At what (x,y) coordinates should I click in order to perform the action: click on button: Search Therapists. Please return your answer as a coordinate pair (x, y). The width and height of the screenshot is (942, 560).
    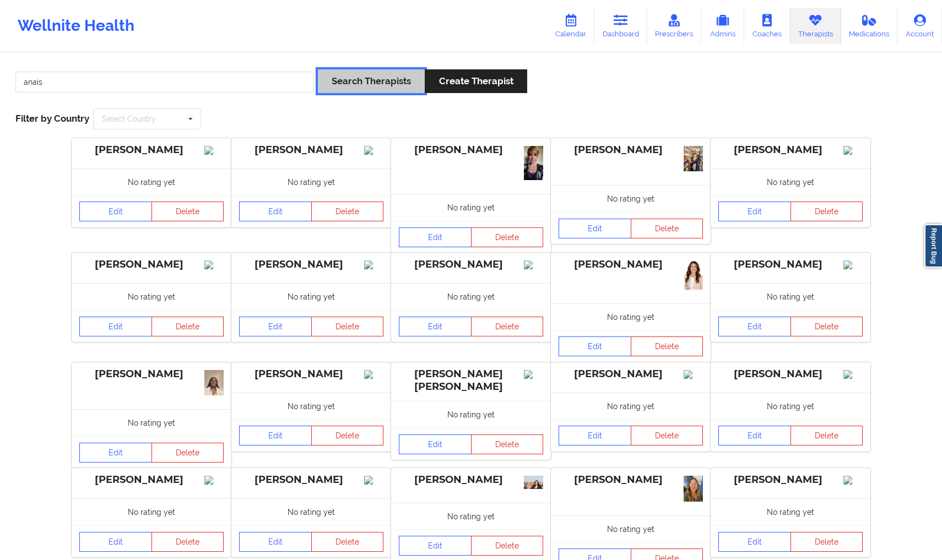
    Looking at the image, I should click on (371, 81).